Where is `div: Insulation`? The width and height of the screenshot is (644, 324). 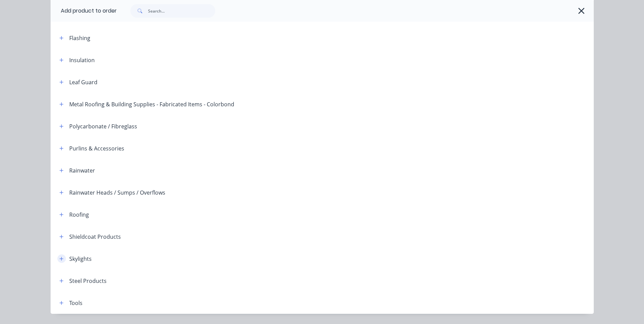
div: Insulation is located at coordinates (82, 60).